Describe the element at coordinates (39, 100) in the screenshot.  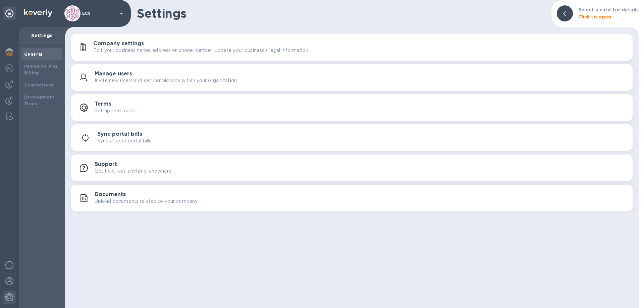
I see `b: Development Tools` at that location.